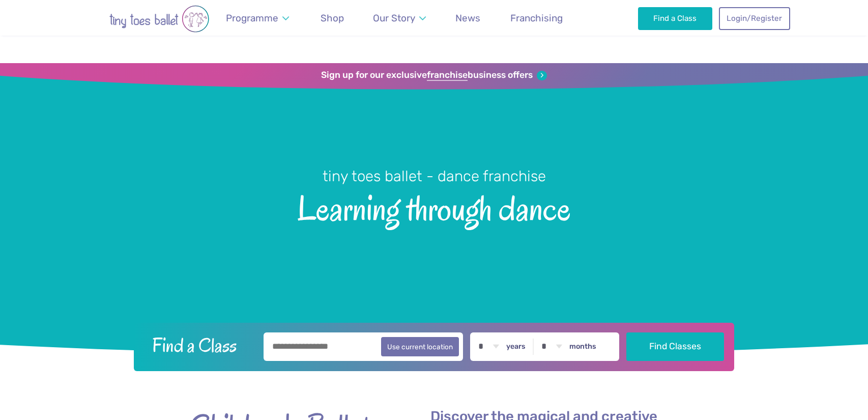 Image resolution: width=868 pixels, height=420 pixels. I want to click on span: Learning through dance, so click(434, 206).